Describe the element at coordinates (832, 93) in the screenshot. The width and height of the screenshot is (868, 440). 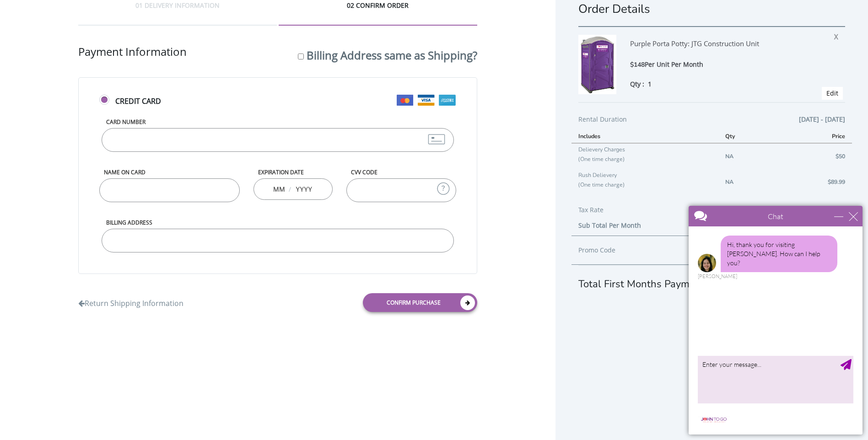
I see `a: Edit` at that location.